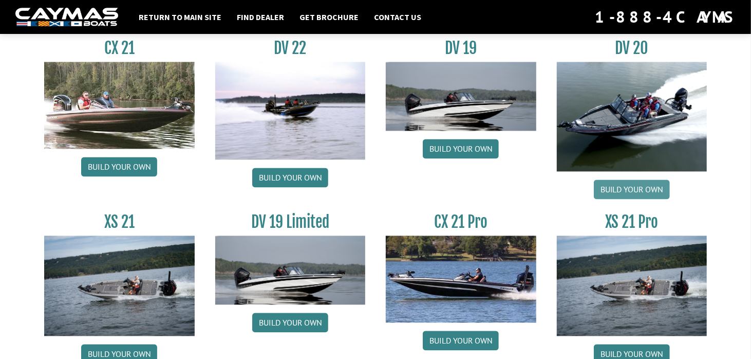  I want to click on h3: DV 19, so click(461, 48).